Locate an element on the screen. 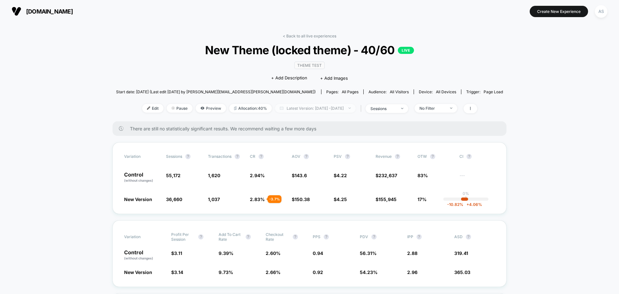 Image resolution: width=619 pixels, height=294 pixels. a: < Back to all live experiences is located at coordinates (310, 36).